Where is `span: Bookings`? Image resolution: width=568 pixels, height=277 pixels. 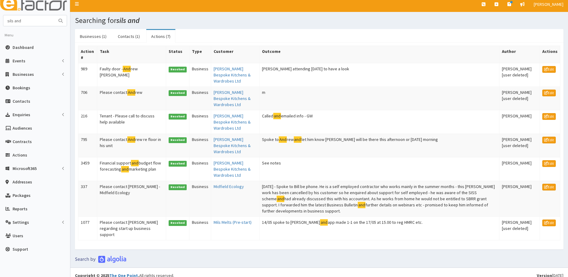
span: Bookings is located at coordinates (21, 88).